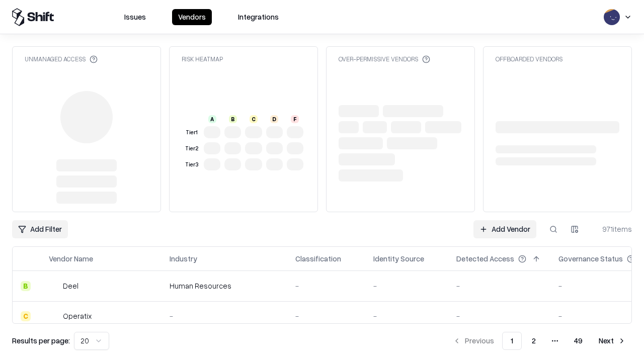  Describe the element at coordinates (399, 258) in the screenshot. I see `div: Identity Source` at that location.